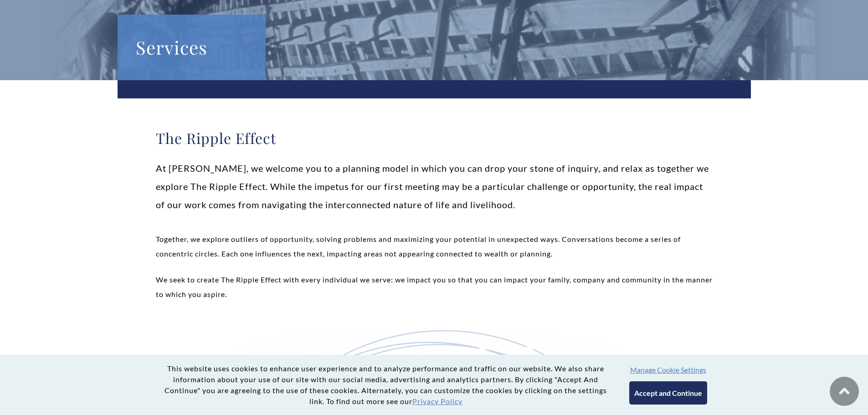 The width and height of the screenshot is (868, 415). Describe the element at coordinates (434, 247) in the screenshot. I see `p: Together, we explore outliers of opportunity, solving problems and maximizing your potential in u...` at that location.